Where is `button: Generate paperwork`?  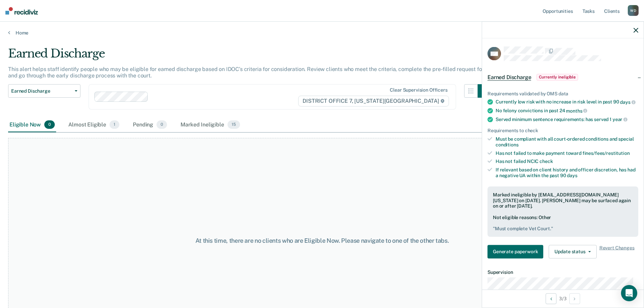
button: Generate paperwork is located at coordinates (515, 252).